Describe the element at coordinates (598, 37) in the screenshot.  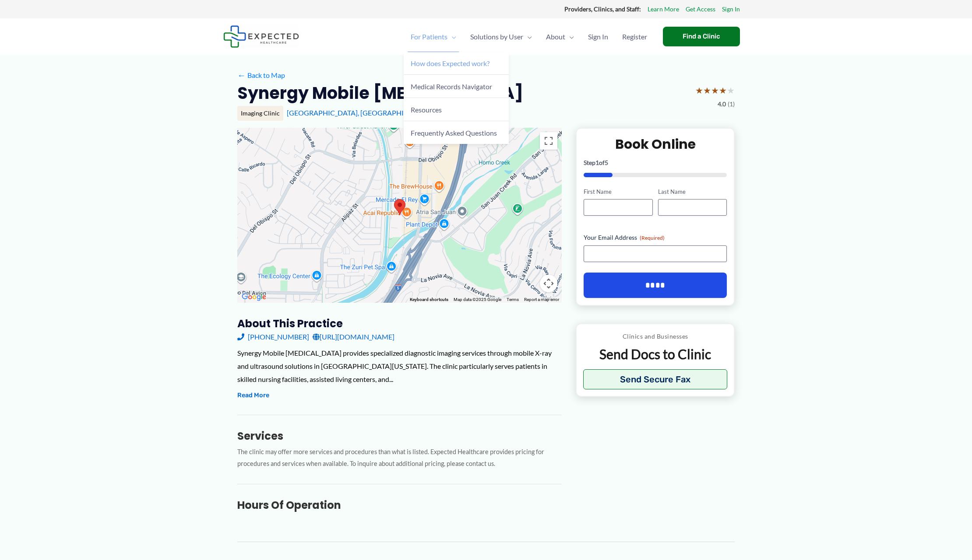
I see `span: Sign In` at that location.